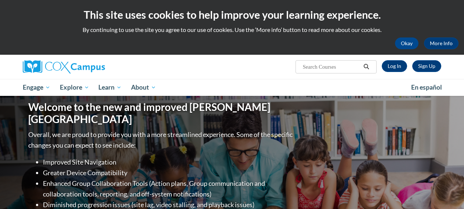 This screenshot has height=209, width=464. What do you see at coordinates (36, 87) in the screenshot?
I see `span: Engage` at bounding box center [36, 87].